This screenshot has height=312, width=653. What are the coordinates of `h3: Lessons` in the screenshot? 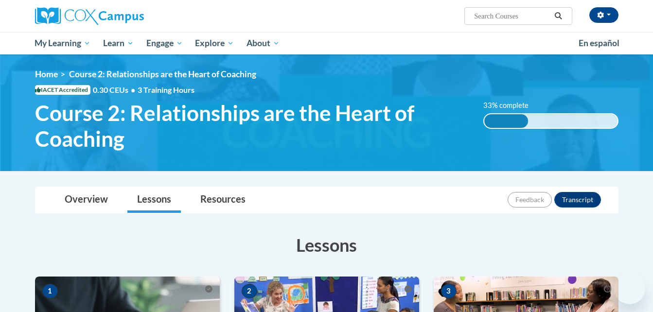 It's located at (327, 245).